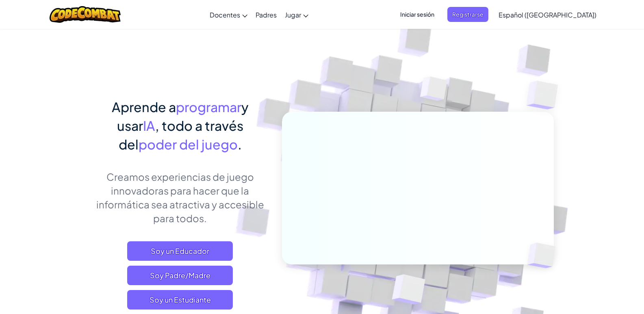 The width and height of the screenshot is (644, 314). What do you see at coordinates (180, 251) in the screenshot?
I see `span: Soy un Educador` at bounding box center [180, 251].